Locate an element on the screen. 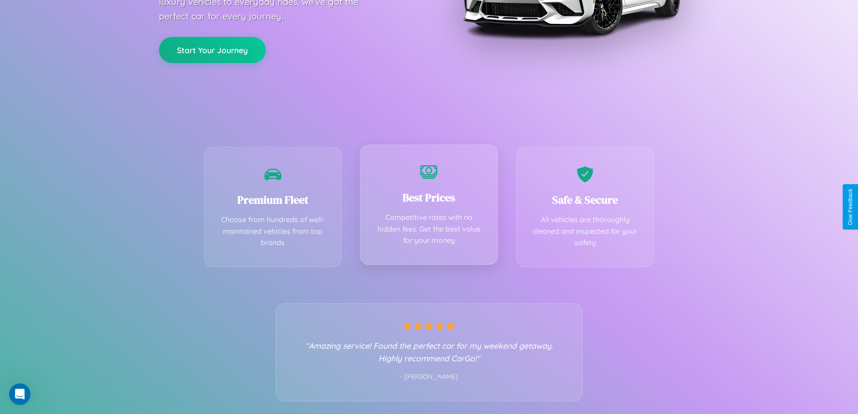 Image resolution: width=858 pixels, height=414 pixels. p: "Amazing service! Found the perfect car for my weekend getaway. Highly recommend CarGo!" is located at coordinates (429, 352).